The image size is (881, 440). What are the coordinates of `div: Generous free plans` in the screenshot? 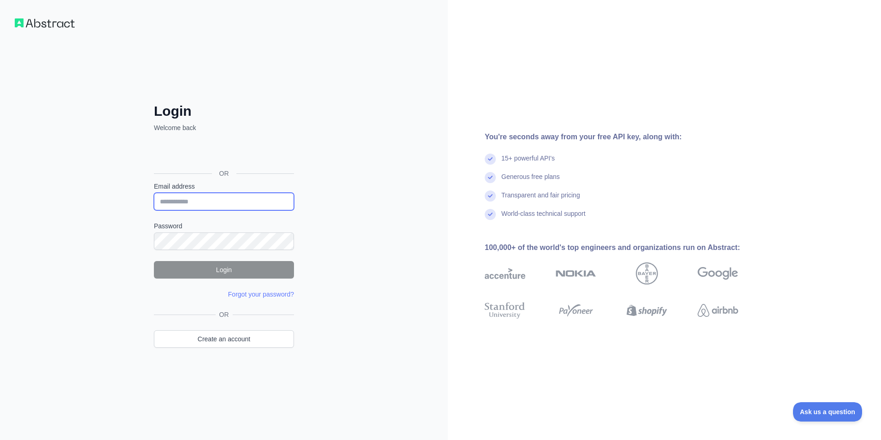 It's located at (531, 181).